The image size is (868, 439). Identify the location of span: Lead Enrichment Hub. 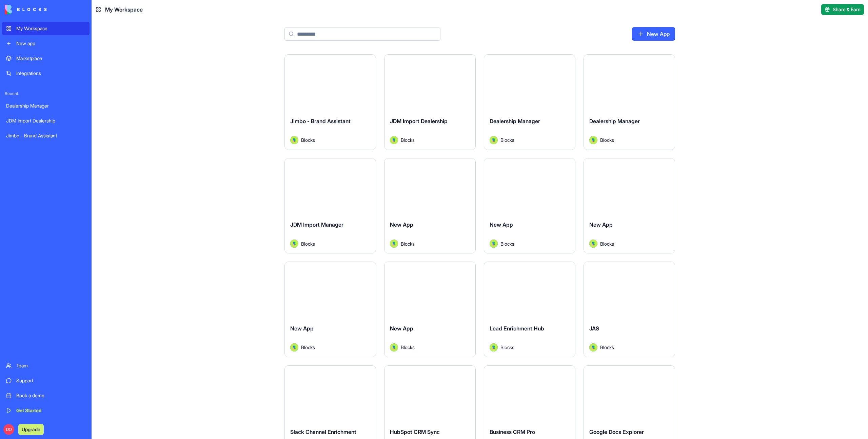
(517, 329).